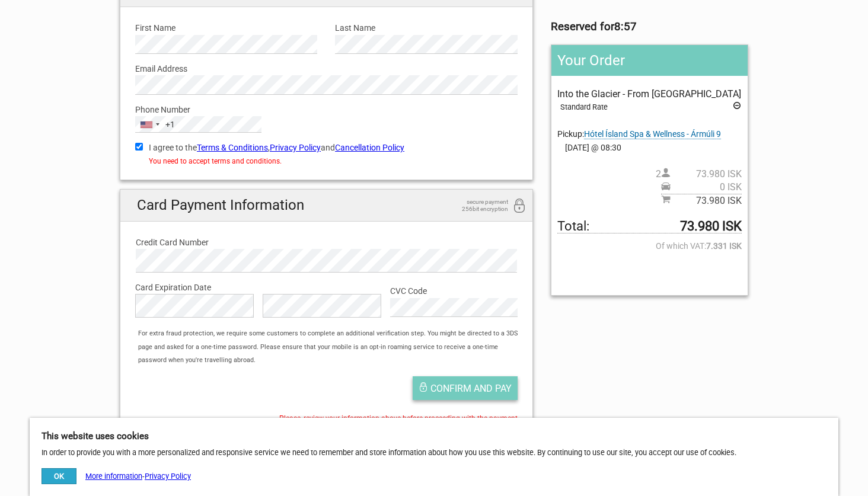  What do you see at coordinates (650, 107) in the screenshot?
I see `div: Standard Rate` at bounding box center [650, 107].